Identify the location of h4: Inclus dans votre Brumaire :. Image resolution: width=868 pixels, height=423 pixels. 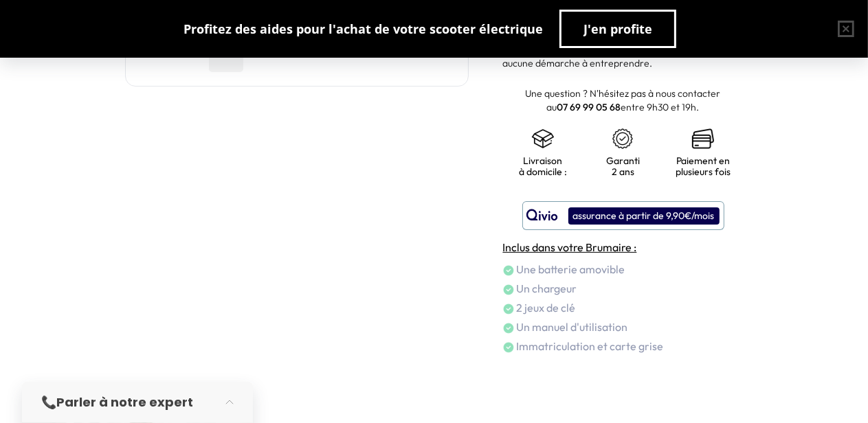
(623, 247).